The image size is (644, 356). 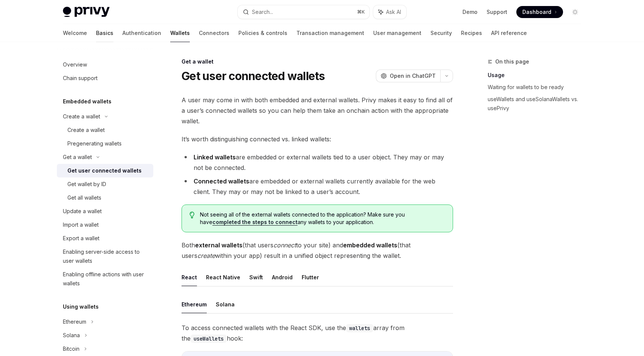 What do you see at coordinates (95, 144) in the screenshot?
I see `div: Pregenerating wallets` at bounding box center [95, 144].